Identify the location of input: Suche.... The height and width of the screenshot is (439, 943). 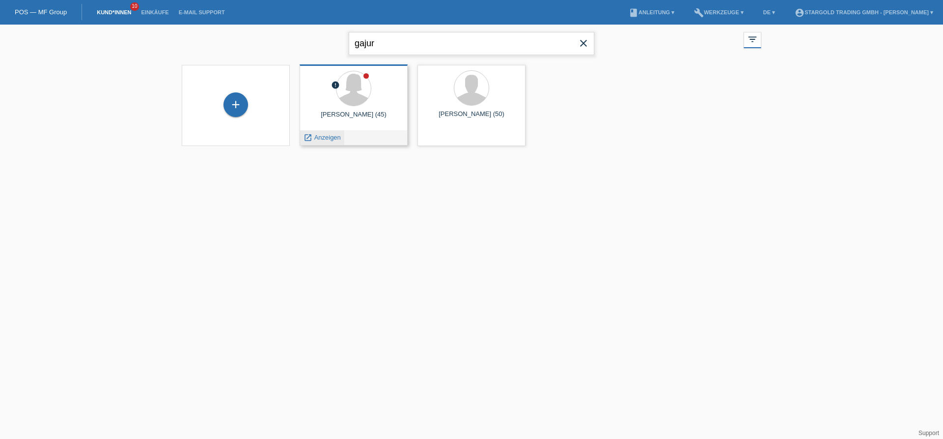
(472, 43).